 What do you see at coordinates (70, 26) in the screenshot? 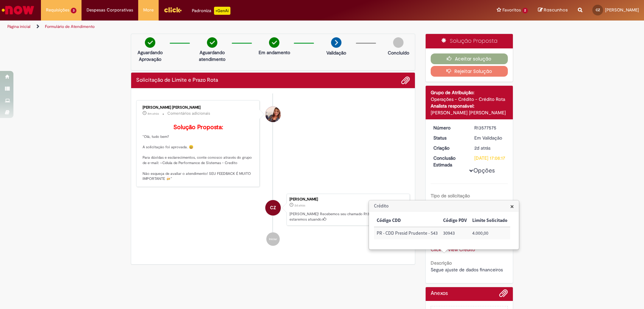
I see `a: Formulário de Atendimento` at bounding box center [70, 26].